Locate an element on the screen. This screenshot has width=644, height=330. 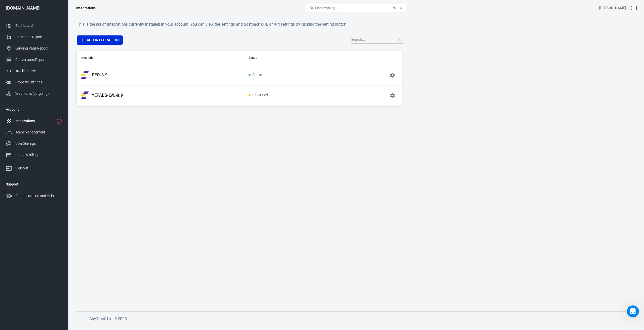
span: AS many as your plan allows, and on the advance plan you can add unlimited. Here is our pricing is located at coordinates (104, 56).